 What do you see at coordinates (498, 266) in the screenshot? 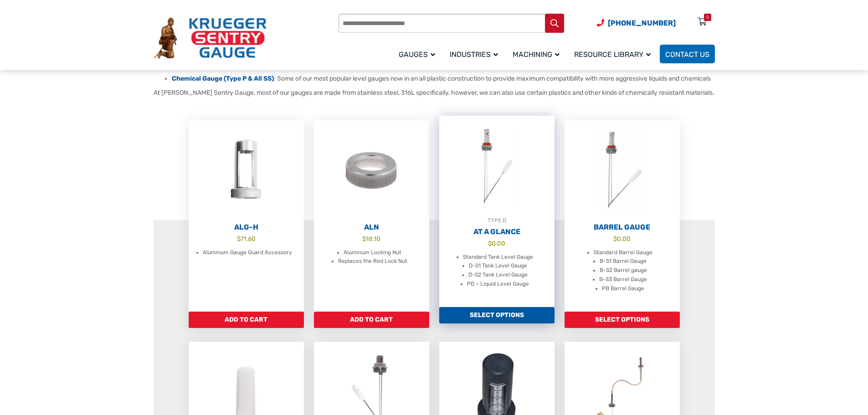
I see `li: D-S1 Tank Level Gauge` at bounding box center [498, 266].